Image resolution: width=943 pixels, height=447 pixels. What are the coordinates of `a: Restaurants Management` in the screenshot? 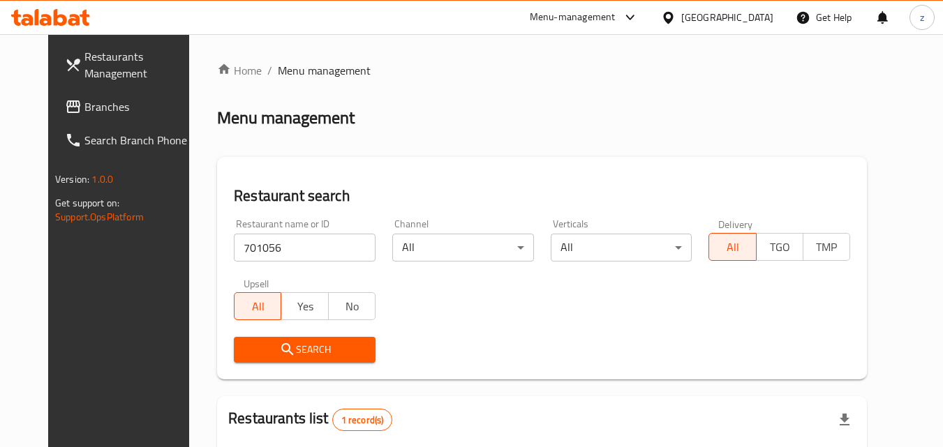 It's located at (130, 65).